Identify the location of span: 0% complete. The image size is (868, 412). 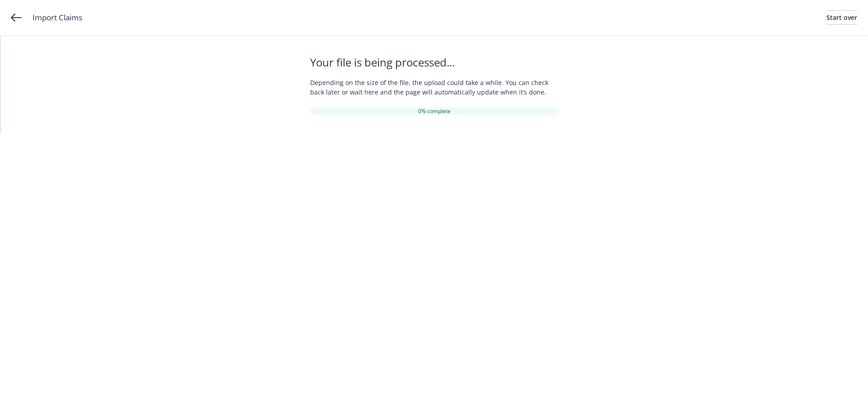
(435, 111).